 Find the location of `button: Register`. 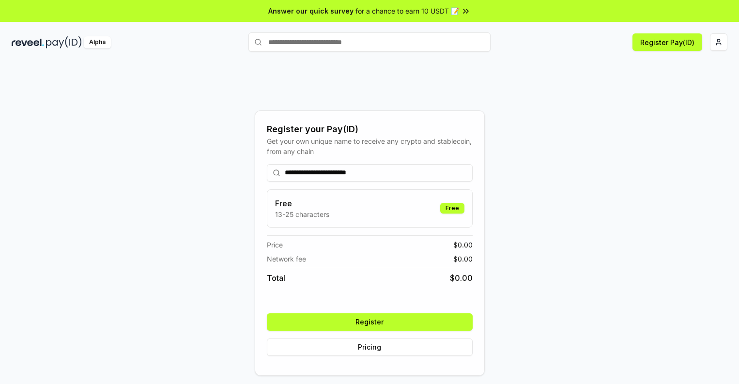

button: Register is located at coordinates (369, 322).